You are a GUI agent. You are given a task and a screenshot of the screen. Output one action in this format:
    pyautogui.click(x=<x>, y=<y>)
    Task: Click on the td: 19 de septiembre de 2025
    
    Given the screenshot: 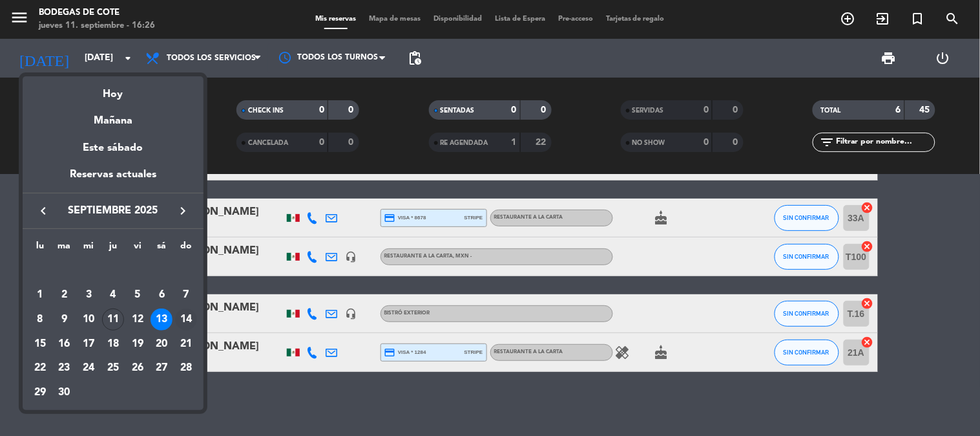 What is the action you would take?
    pyautogui.click(x=137, y=344)
    